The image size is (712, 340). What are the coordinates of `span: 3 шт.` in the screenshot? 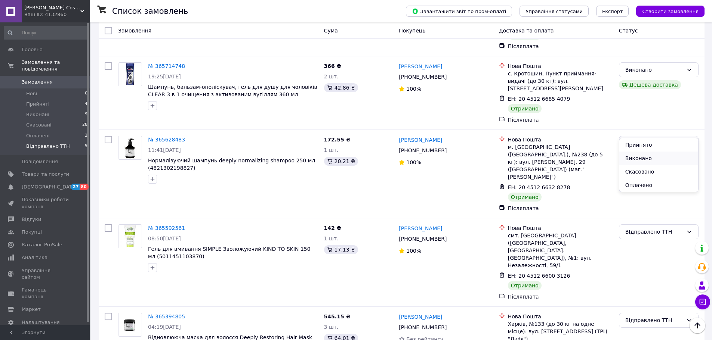 It's located at (331, 327).